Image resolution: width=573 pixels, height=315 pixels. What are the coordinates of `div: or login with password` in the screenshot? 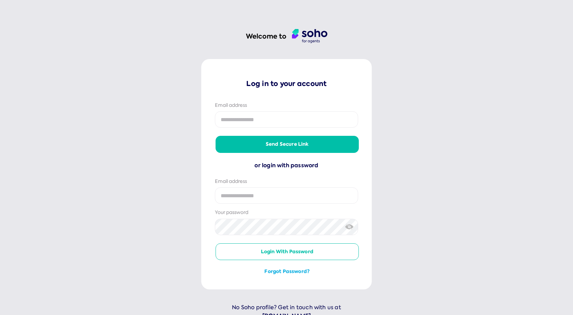 It's located at (286, 165).